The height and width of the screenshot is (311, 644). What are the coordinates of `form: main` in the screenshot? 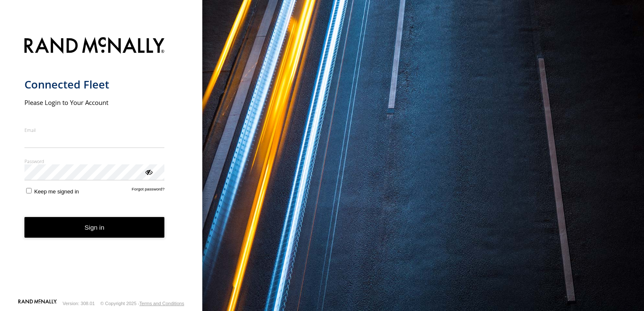 It's located at (101, 165).